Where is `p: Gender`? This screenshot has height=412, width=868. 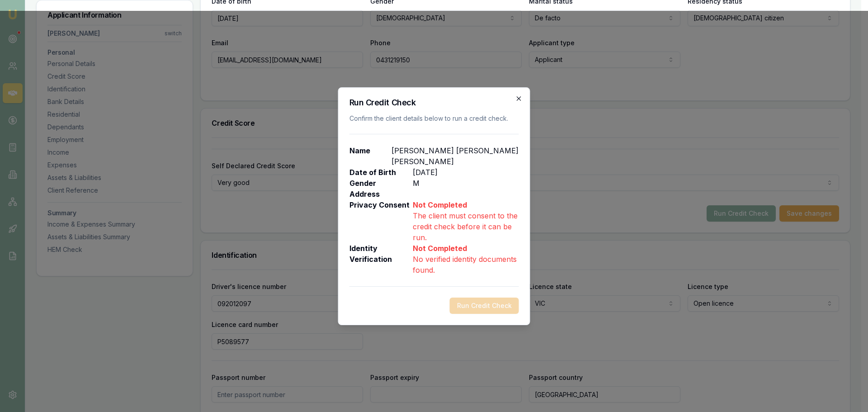 p: Gender is located at coordinates (381, 183).